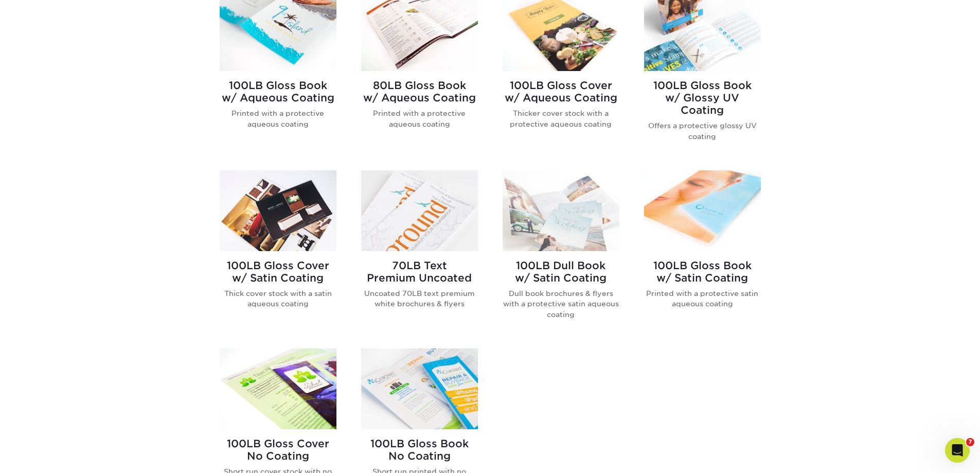 The image size is (980, 473). I want to click on a: 100LB Gloss Book<br/>w/ Satin Coating Brochures & Flyers 100LB Gloss Bookw/ Satin Coating Printed..., so click(702, 253).